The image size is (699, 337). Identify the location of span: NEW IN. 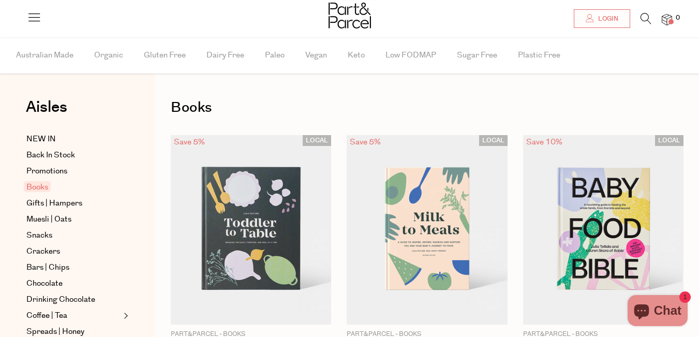
(41, 139).